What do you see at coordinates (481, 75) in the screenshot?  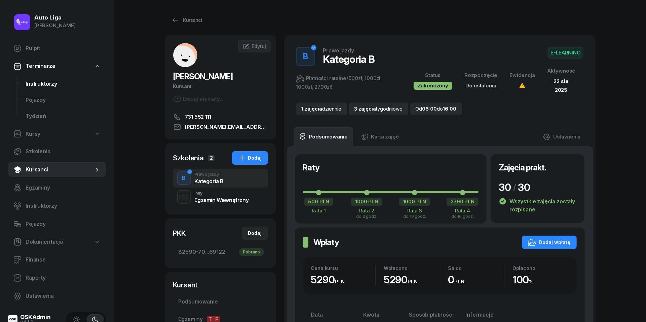 I see `div: Rozpoczęcie` at bounding box center [481, 75].